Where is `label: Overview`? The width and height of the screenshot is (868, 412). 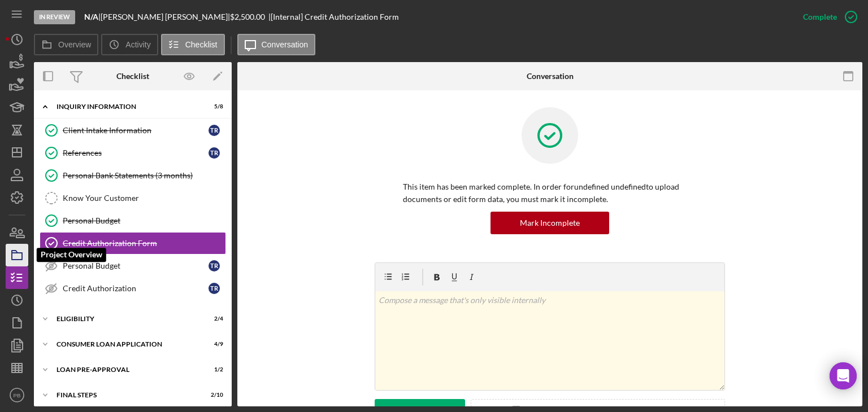
label: Overview is located at coordinates (74, 44).